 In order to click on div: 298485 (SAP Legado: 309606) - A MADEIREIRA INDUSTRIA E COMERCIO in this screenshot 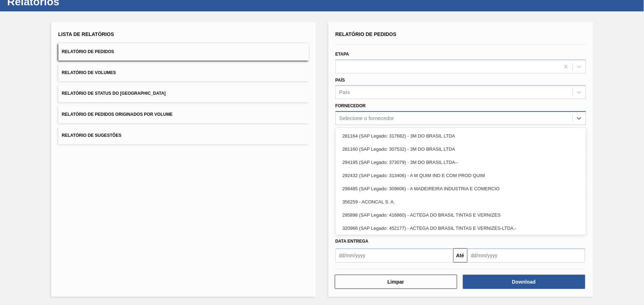, I will do `click(461, 188)`.